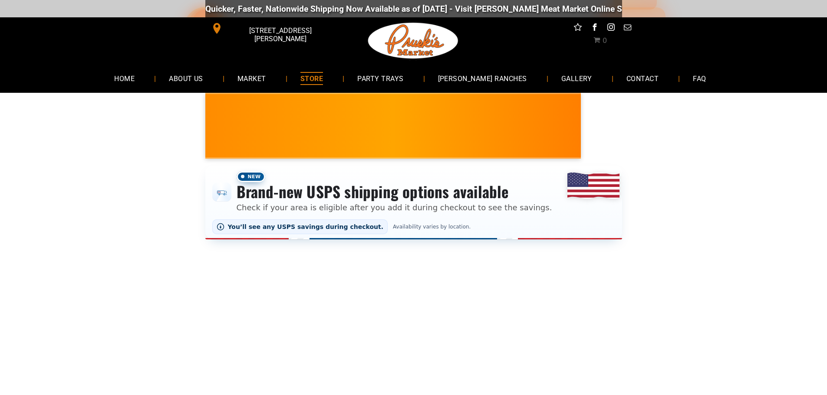  What do you see at coordinates (611, 28) in the screenshot?
I see `a: instagram` at bounding box center [611, 28].